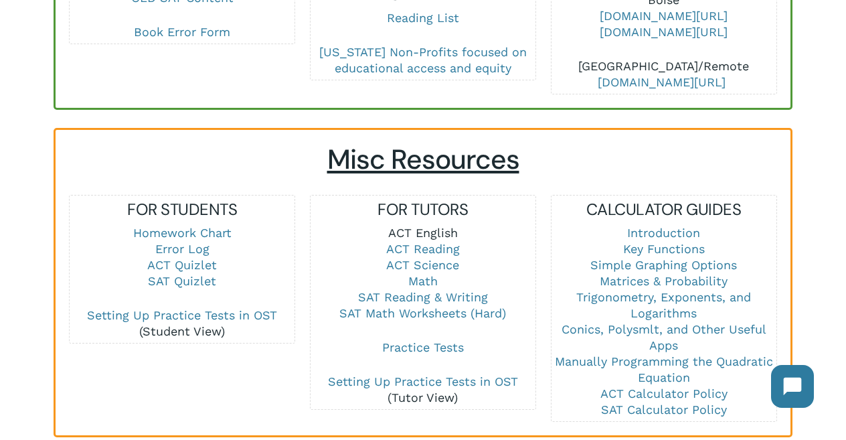 The image size is (846, 440). What do you see at coordinates (664, 337) in the screenshot?
I see `a: Conics, Polysmlt, and Other Useful Apps` at bounding box center [664, 337].